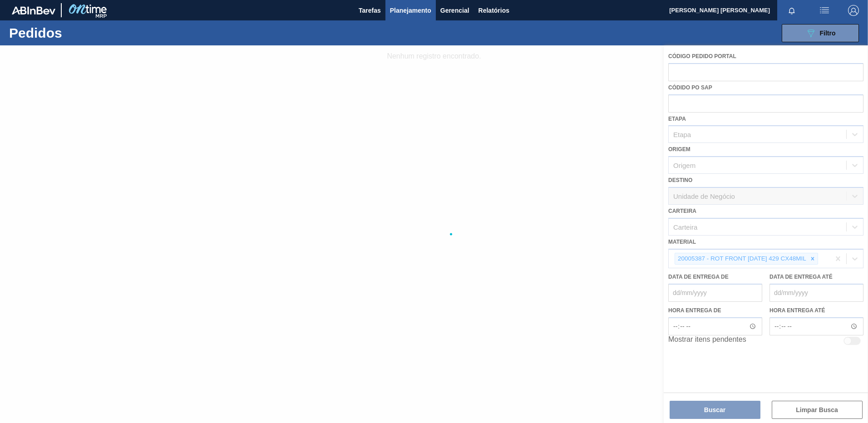 The image size is (868, 423). Describe the element at coordinates (33, 10) in the screenshot. I see `img: TNhmsLtSVTkK8tSr43FrP2fwEKptu5GPRR3wAAAABJRU5ErkJggg==` at that location.